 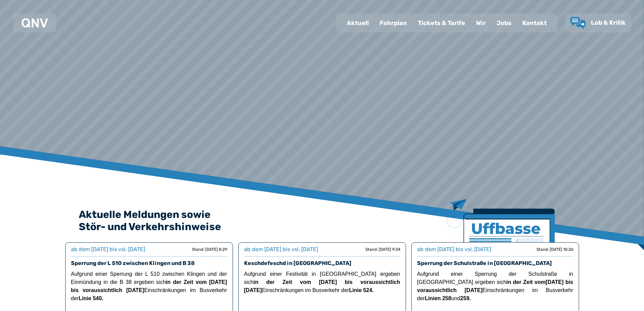 I want to click on a: Aktuell, so click(x=358, y=23).